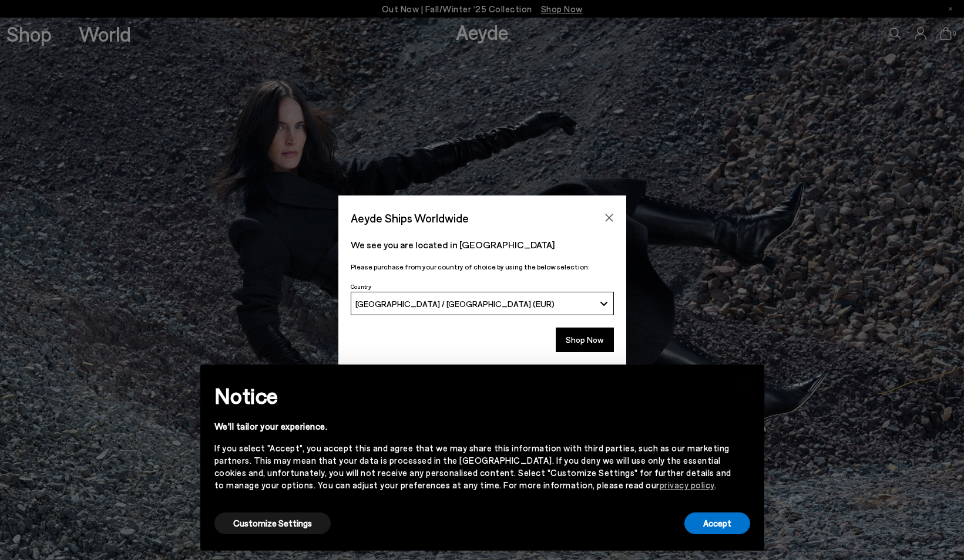 This screenshot has width=964, height=560. Describe the element at coordinates (360, 287) in the screenshot. I see `span: Country` at that location.